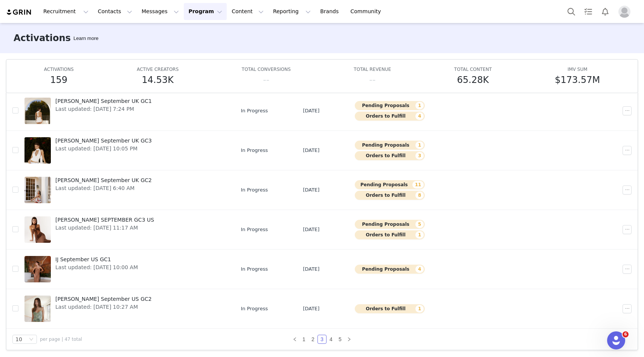  What do you see at coordinates (304, 340) in the screenshot?
I see `li: 1` at bounding box center [304, 340].